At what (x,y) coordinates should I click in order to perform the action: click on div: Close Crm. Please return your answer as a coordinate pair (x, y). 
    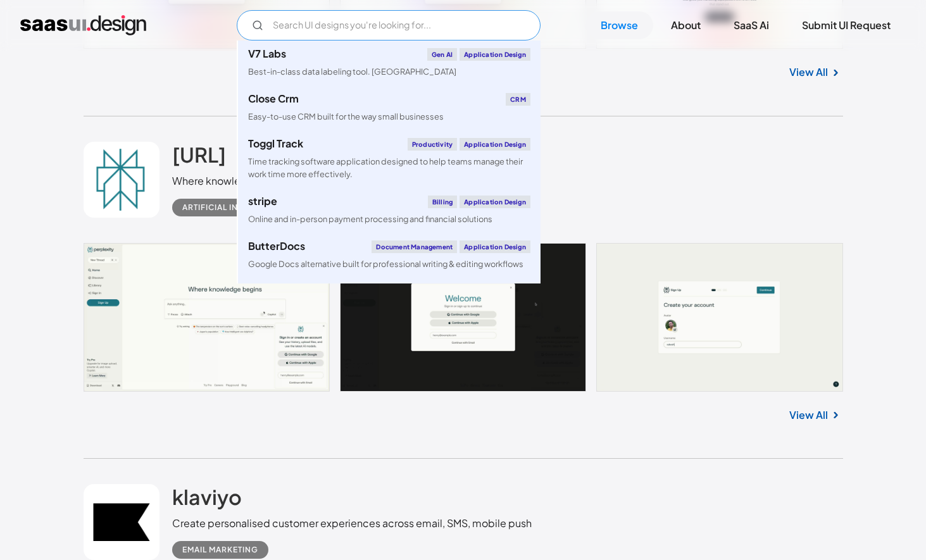
    Looking at the image, I should click on (273, 99).